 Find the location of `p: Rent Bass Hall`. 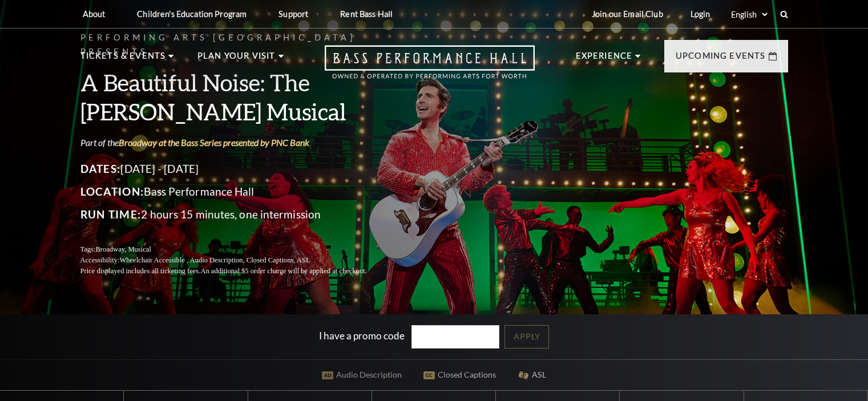

p: Rent Bass Hall is located at coordinates (366, 14).